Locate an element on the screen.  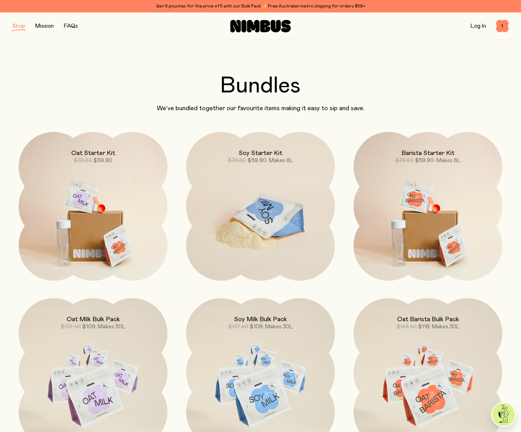
h2: Bundles is located at coordinates (261, 86).